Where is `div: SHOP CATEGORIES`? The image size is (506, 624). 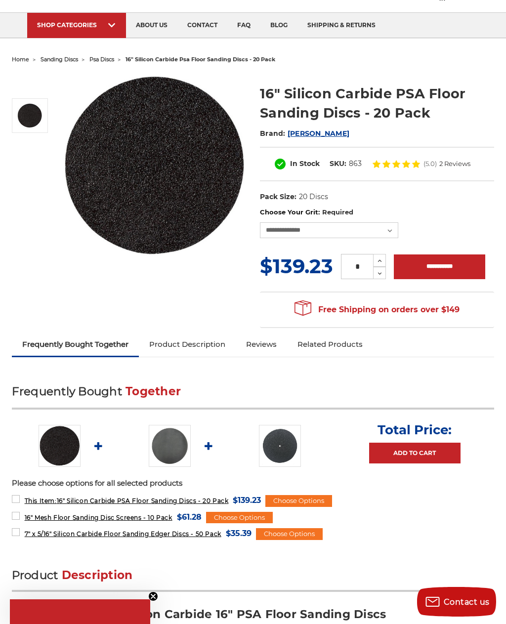 div: SHOP CATEGORIES is located at coordinates (77, 25).